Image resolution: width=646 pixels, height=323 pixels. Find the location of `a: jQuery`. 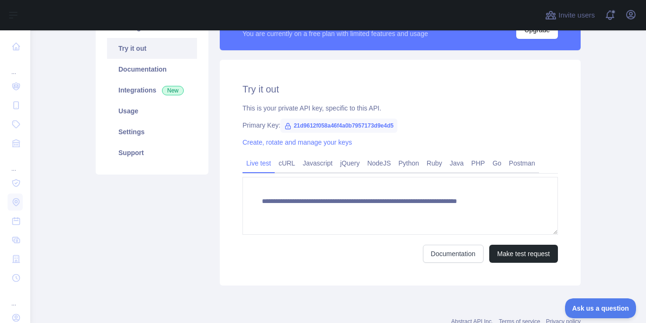

a: jQuery is located at coordinates (350, 163).